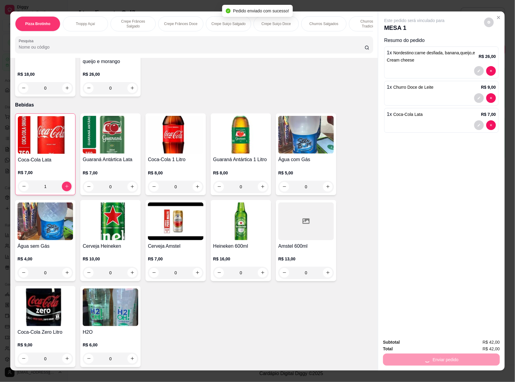  Describe the element at coordinates (241, 160) in the screenshot. I see `h4: Guaraná Antártica 1 Litro` at that location.